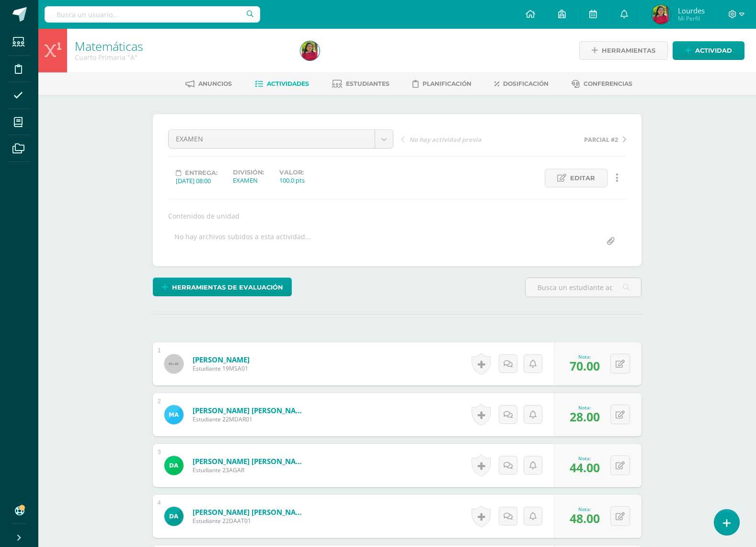  What do you see at coordinates (601, 139) in the screenshot?
I see `span: PARCIAL #2` at bounding box center [601, 139].